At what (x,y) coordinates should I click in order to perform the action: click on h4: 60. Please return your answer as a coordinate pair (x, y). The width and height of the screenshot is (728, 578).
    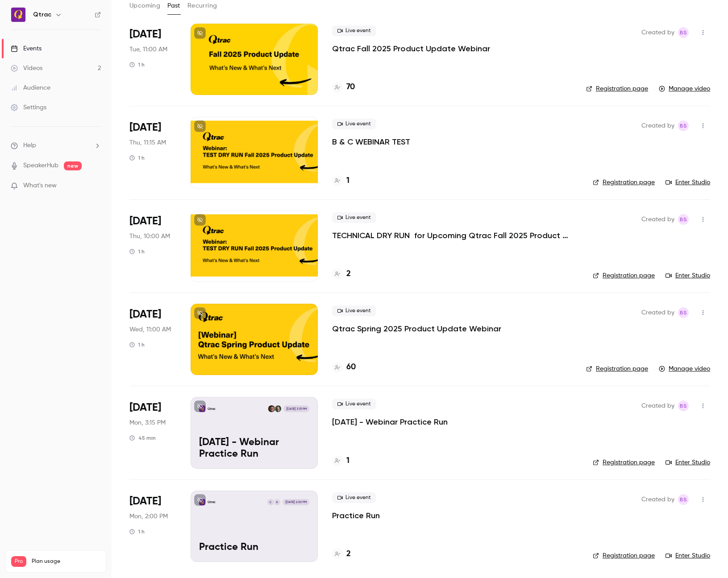
    Looking at the image, I should click on (351, 367).